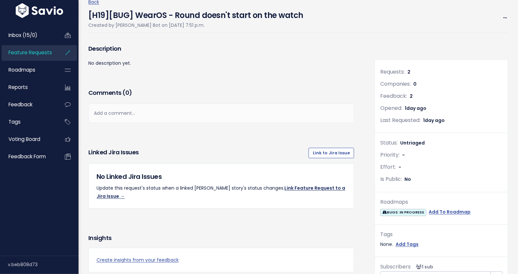  Describe the element at coordinates (403, 212) in the screenshot. I see `a: BUGS: IN PROGRESS` at that location.